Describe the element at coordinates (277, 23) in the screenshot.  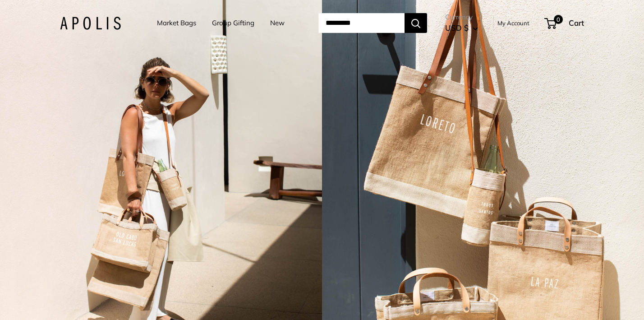
I see `a: New` at that location.